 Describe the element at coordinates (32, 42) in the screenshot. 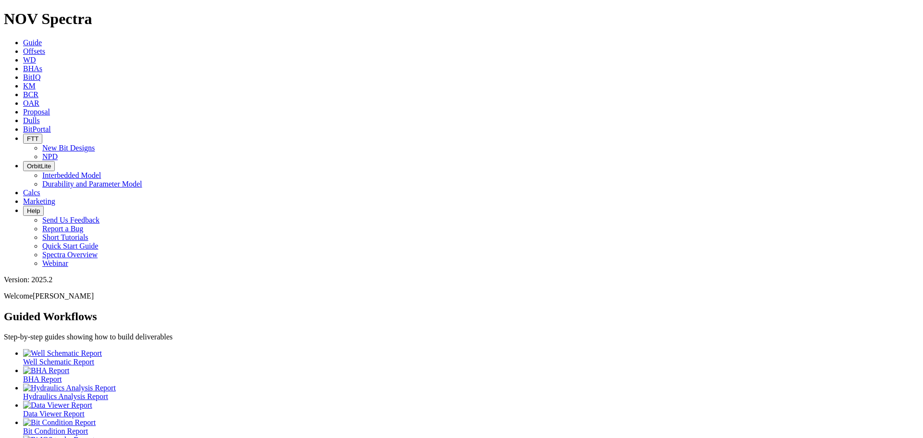

I see `a: Guide` at that location.